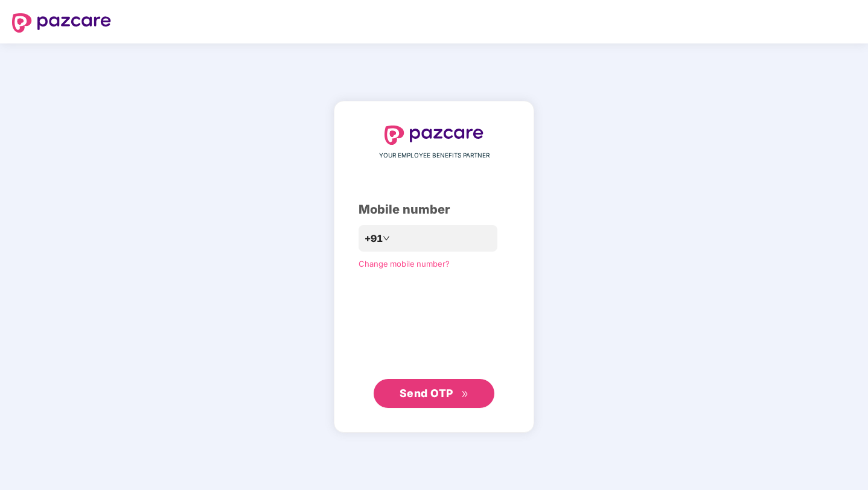 The height and width of the screenshot is (490, 868). What do you see at coordinates (386, 238) in the screenshot?
I see `span: down` at bounding box center [386, 238].